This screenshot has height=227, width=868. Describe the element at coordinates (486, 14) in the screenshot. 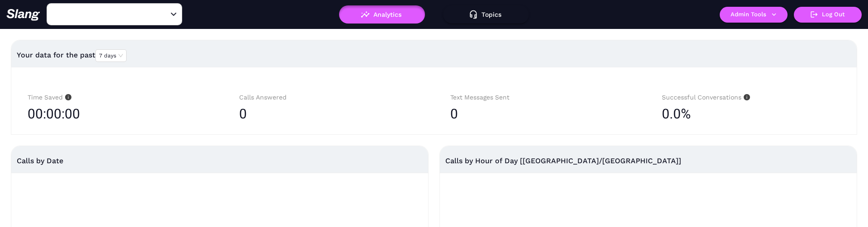

I see `a: Topics` at that location.